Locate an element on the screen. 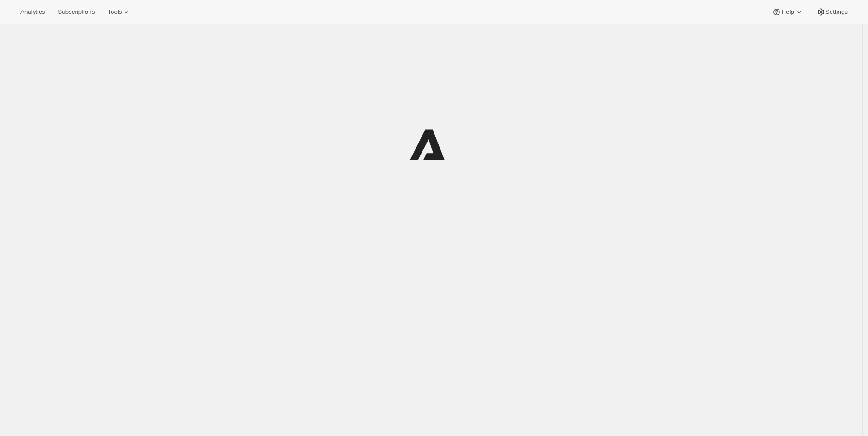 The height and width of the screenshot is (436, 868). button: Tools is located at coordinates (119, 12).